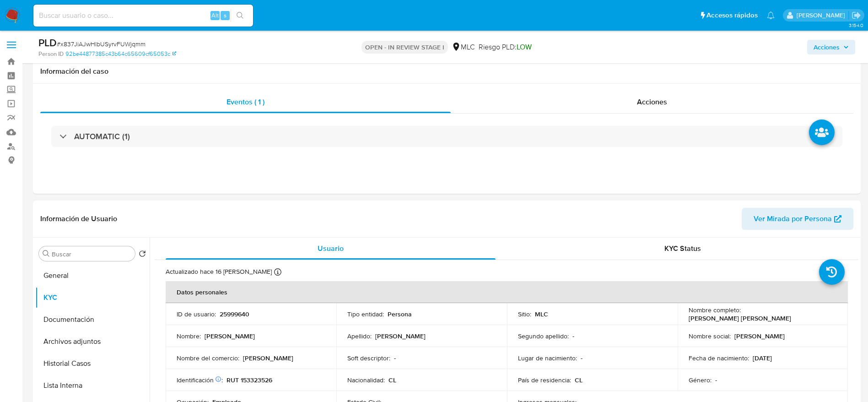 This screenshot has height=402, width=868. I want to click on b: Person ID, so click(51, 54).